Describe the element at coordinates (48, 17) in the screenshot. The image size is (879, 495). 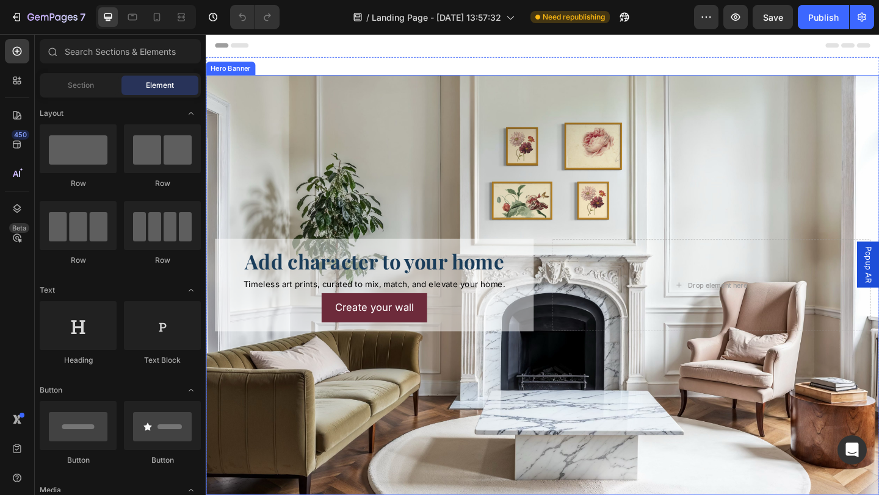
I see `button: 7` at that location.